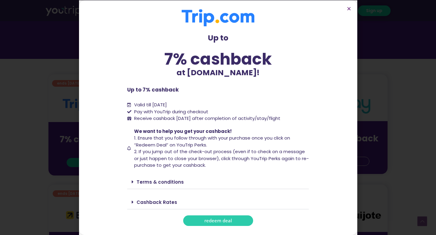  I want to click on a: redeem deal, so click(218, 221).